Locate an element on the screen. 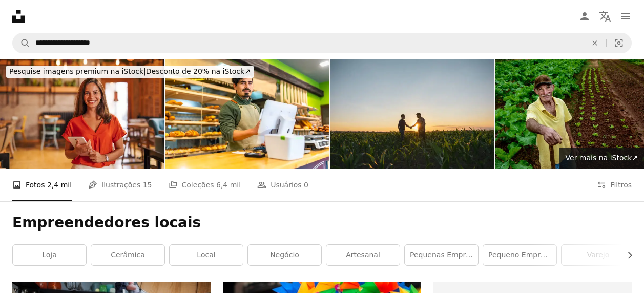 The image size is (644, 293). a: Entrar / Cadastrar-se is located at coordinates (585, 17).